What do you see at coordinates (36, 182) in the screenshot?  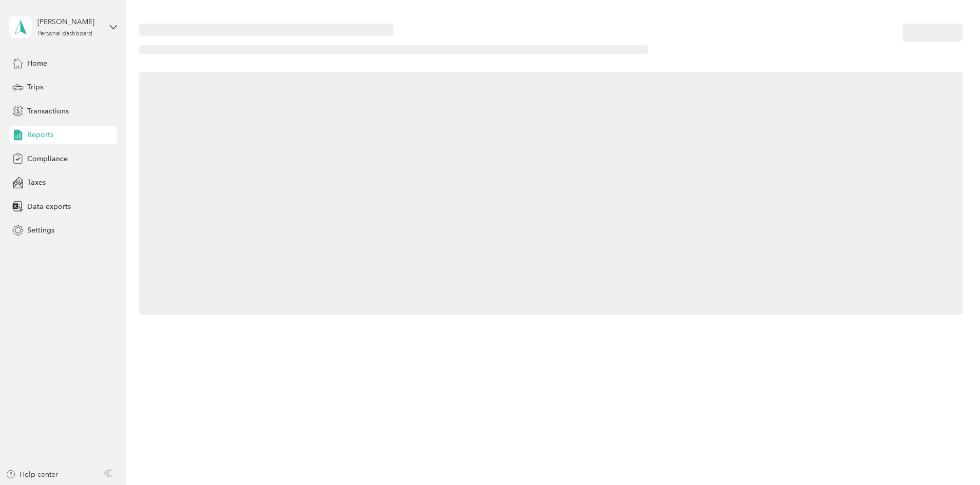 I see `span: Taxes` at bounding box center [36, 182].